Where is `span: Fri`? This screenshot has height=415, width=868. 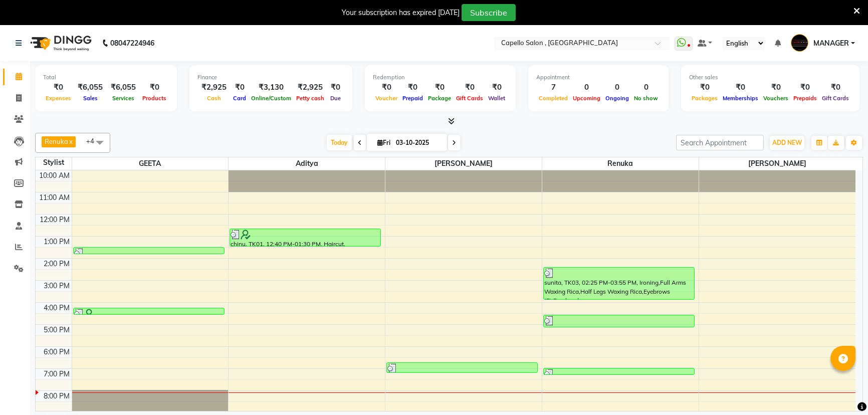 span: Fri is located at coordinates (384, 142).